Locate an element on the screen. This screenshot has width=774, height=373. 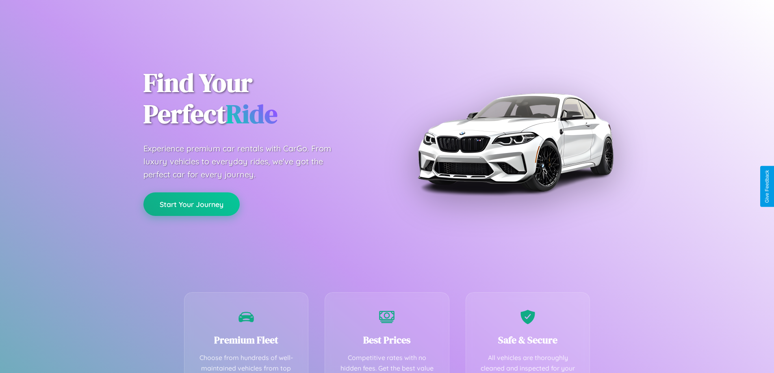
h3: Safe & Secure is located at coordinates (528, 340).